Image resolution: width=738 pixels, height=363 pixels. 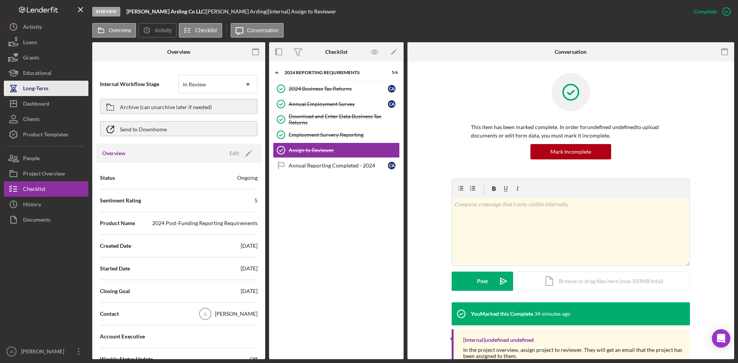 What do you see at coordinates (179, 107) in the screenshot?
I see `button: Archive (can unarchive later if needed)` at bounding box center [179, 107].